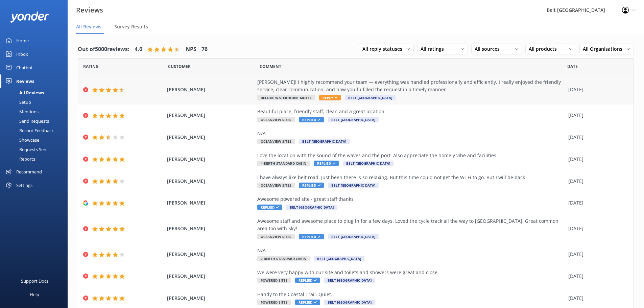  Describe the element at coordinates (434, 49) in the screenshot. I see `span: All ratings` at that location.